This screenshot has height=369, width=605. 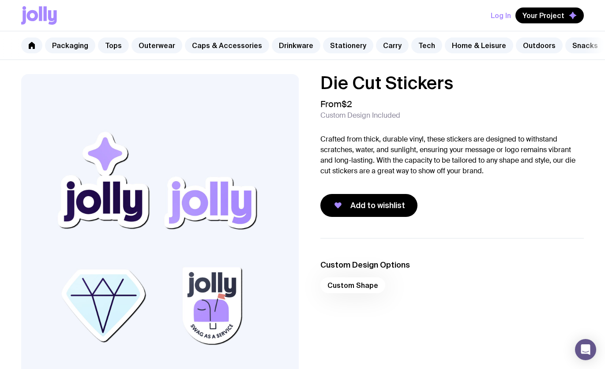 What do you see at coordinates (585, 45) in the screenshot?
I see `a: Snacks` at bounding box center [585, 45].